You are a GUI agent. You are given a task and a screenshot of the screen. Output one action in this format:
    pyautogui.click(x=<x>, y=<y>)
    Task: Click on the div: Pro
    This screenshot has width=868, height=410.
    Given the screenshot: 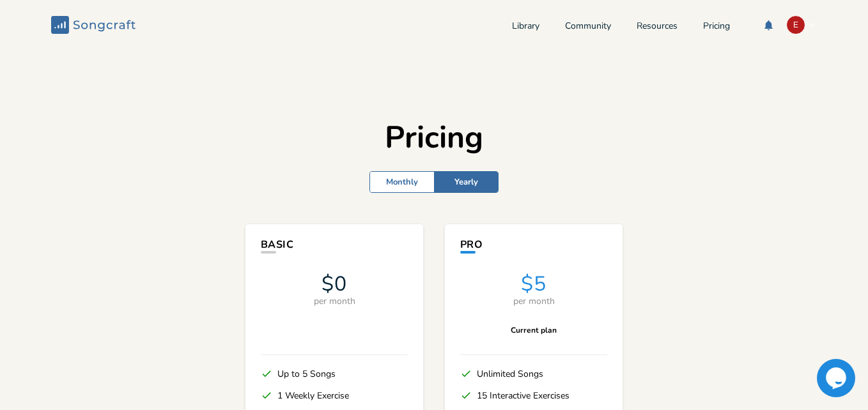 What is the action you would take?
    pyautogui.click(x=534, y=245)
    